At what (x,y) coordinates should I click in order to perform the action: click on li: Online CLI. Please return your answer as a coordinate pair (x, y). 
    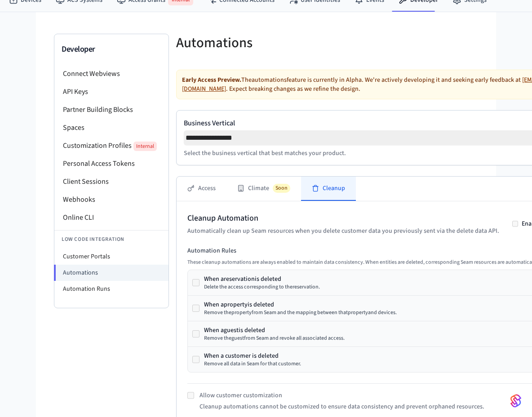
    Looking at the image, I should click on (111, 218).